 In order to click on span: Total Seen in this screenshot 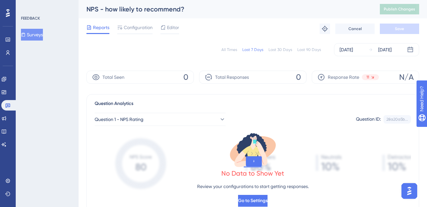, I will do `click(113, 77)`.